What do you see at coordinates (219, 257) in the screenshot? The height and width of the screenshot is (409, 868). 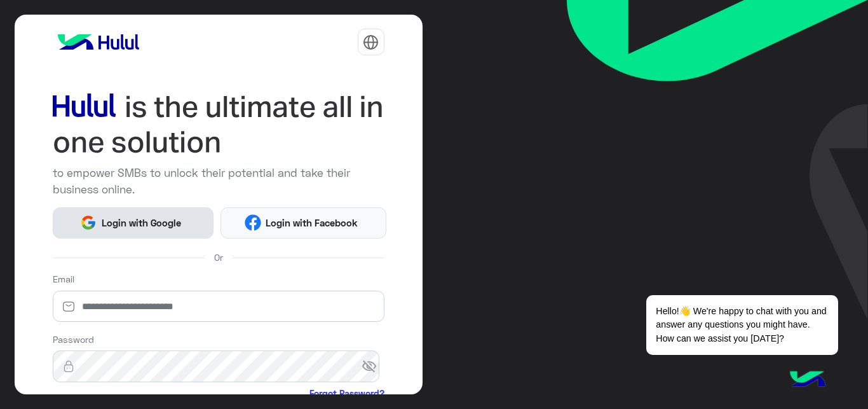 I see `span: Or` at bounding box center [219, 257].